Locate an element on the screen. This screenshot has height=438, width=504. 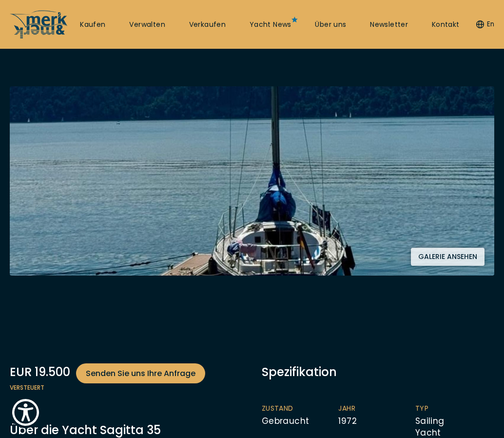
img: Merk&Merk is located at coordinates (252, 181).